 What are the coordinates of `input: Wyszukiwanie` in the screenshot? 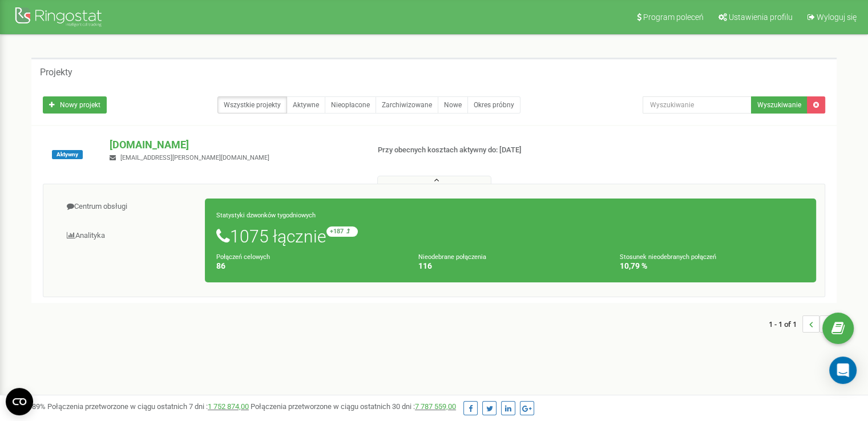 It's located at (697, 105).